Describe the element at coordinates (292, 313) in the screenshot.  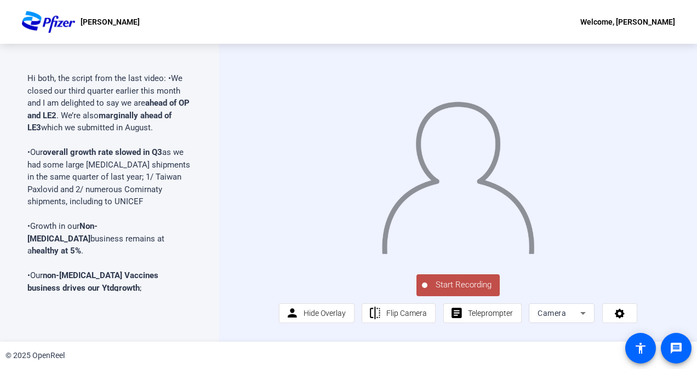
I see `mat-icon: person` at that location.